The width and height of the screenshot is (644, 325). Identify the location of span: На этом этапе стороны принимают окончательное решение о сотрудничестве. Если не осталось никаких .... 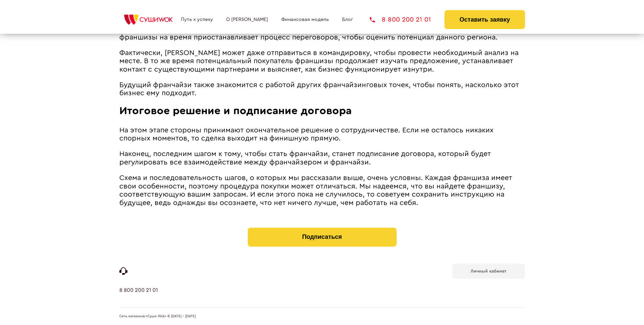
(306, 134).